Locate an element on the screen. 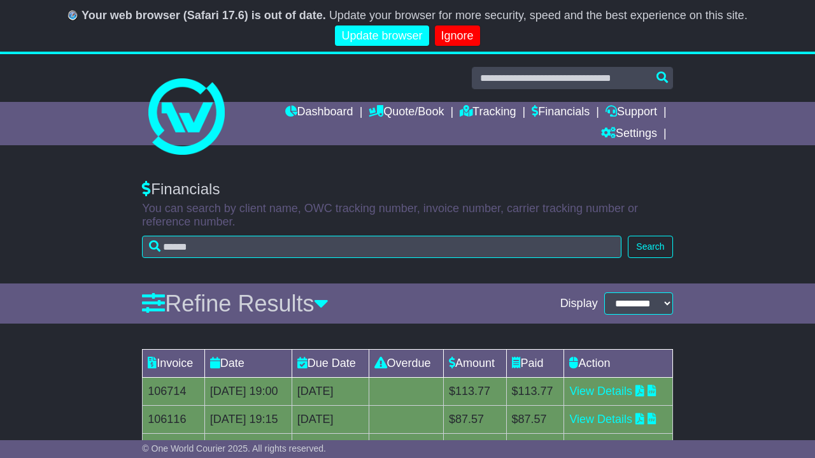 The width and height of the screenshot is (815, 458). a: Support is located at coordinates (631, 113).